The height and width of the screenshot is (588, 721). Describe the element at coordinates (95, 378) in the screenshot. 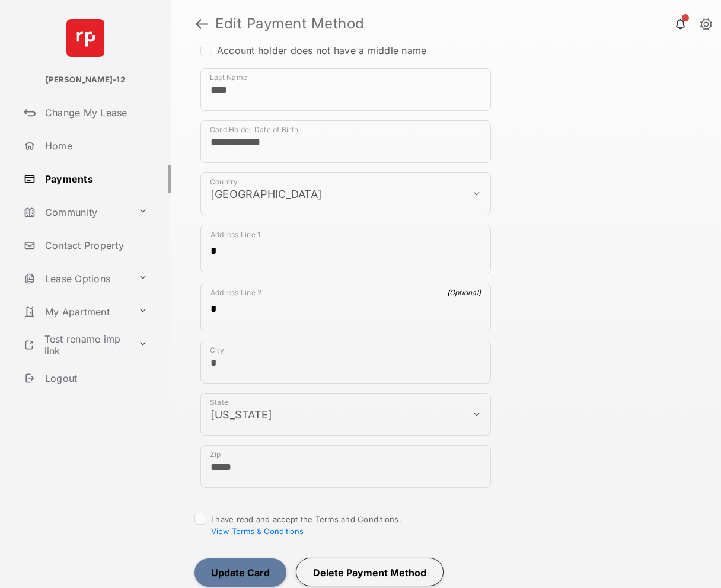

I see `a: Logout` at that location.